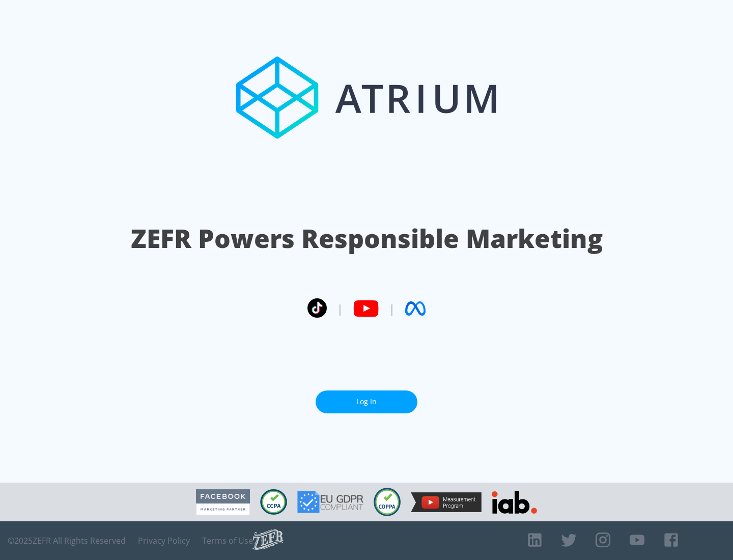  I want to click on img: CCPA Compliant, so click(273, 502).